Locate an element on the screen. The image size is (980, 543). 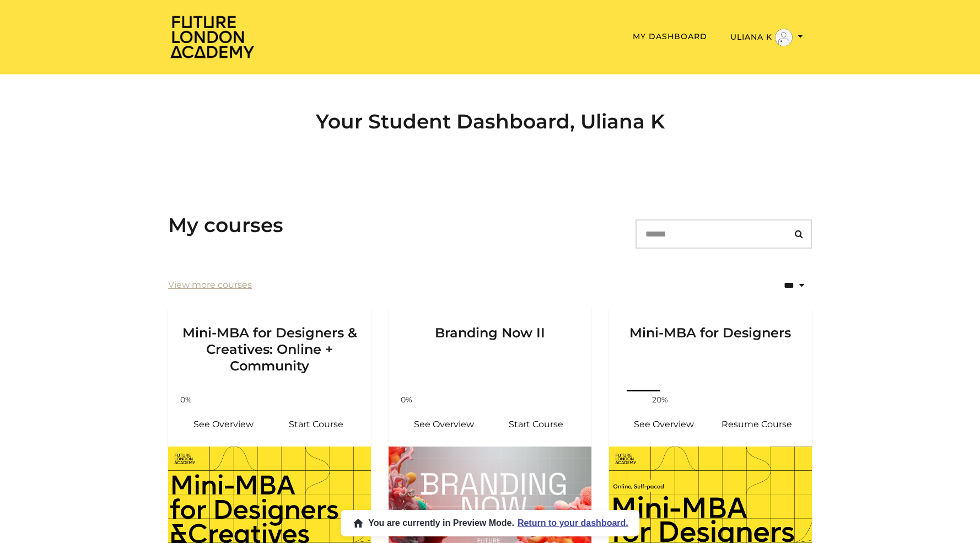
a: Mini-MBA for Designers: Resume Course is located at coordinates (757, 424).